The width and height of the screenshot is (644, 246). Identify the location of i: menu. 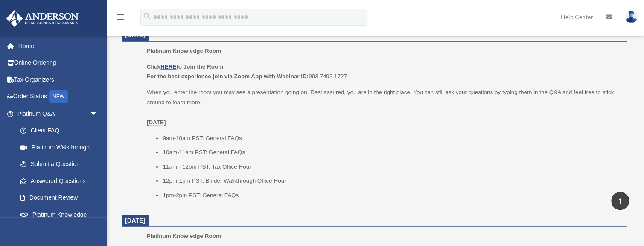
(120, 17).